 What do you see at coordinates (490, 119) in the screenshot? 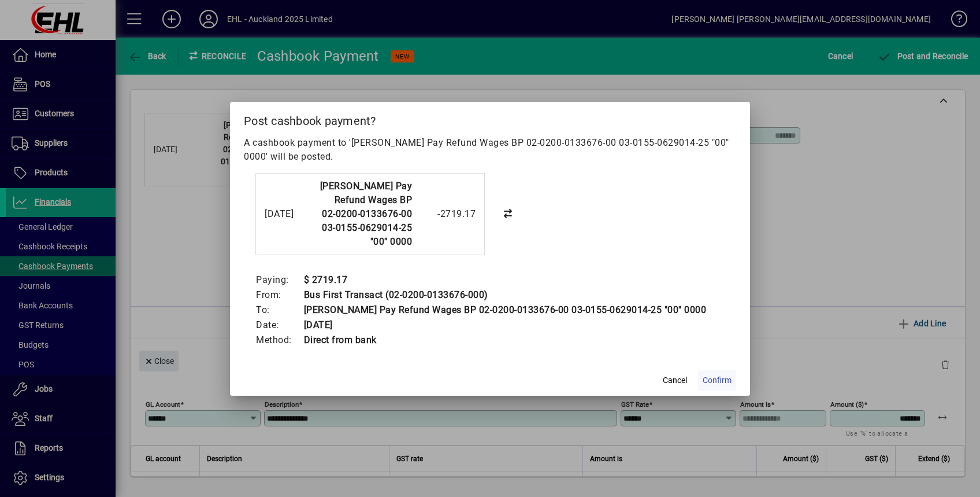
I see `h2: Post cashbook payment?` at bounding box center [490, 119].